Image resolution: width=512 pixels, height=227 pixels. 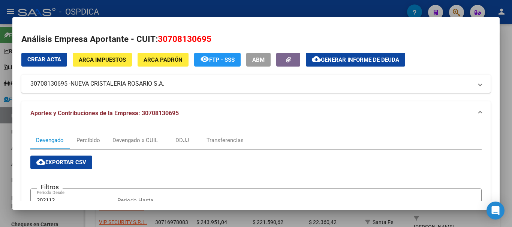 I want to click on span: Exportar CSV, so click(x=61, y=163).